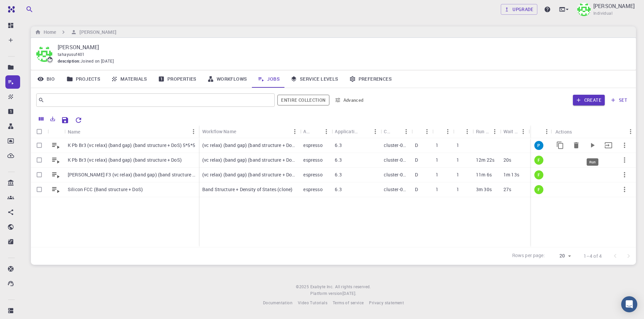  I want to click on span: © 2025, so click(303, 287).